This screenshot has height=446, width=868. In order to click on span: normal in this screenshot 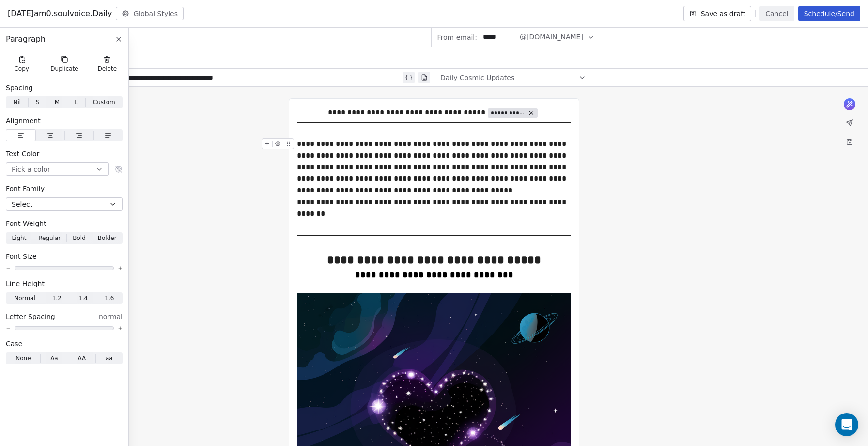, I will do `click(110, 316)`.